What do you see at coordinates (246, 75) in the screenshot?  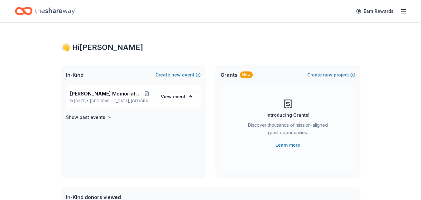 I see `div: New` at bounding box center [246, 75].